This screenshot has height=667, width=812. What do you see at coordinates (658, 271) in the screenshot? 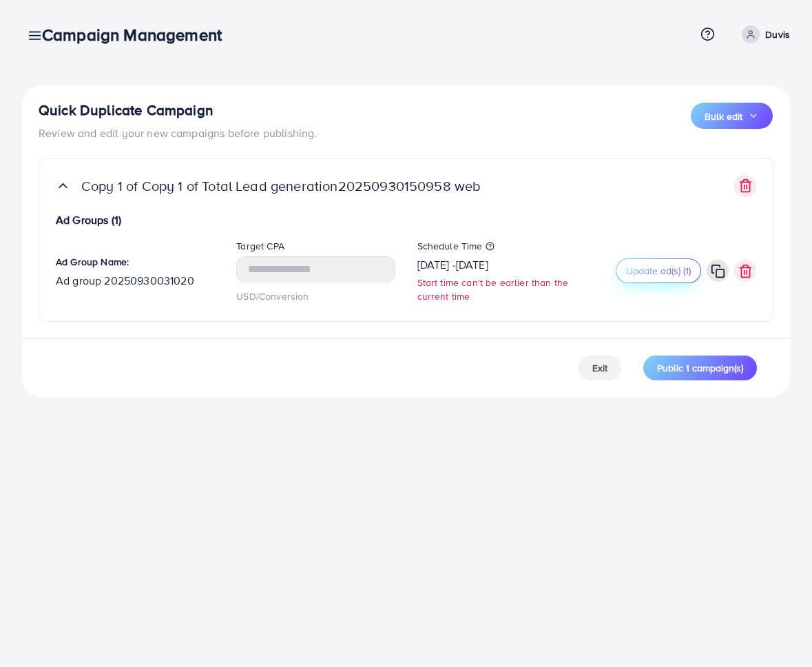
I see `button: Update ad(s) (1)` at bounding box center [658, 271].